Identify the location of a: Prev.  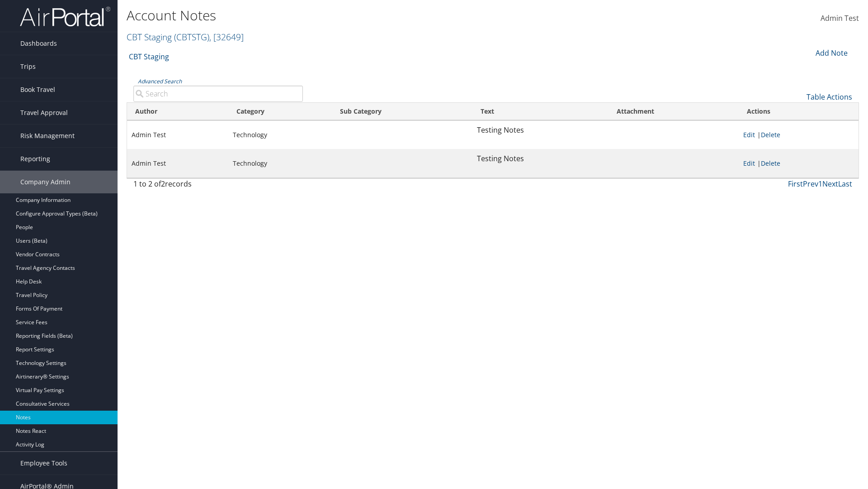
(810, 183).